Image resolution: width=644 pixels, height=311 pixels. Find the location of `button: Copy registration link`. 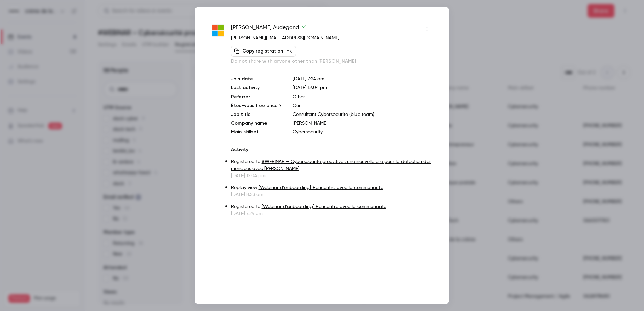

button: Copy registration link is located at coordinates (263, 51).